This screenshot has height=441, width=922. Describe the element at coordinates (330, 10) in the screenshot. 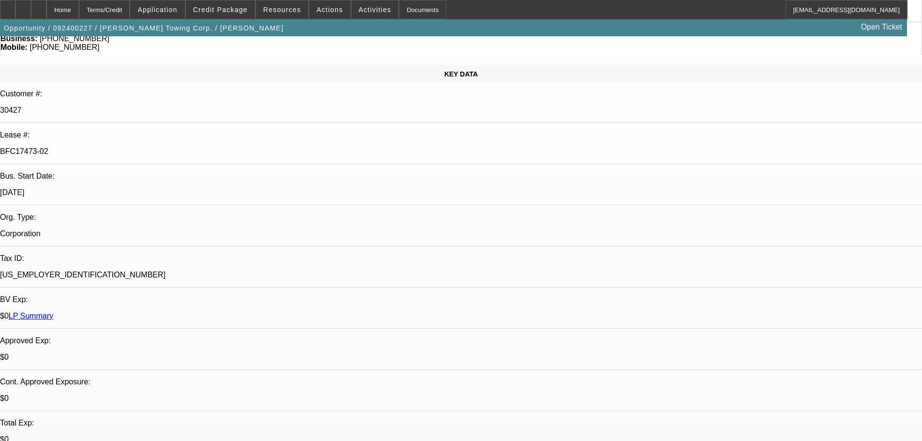

I see `button: Actions` at that location.